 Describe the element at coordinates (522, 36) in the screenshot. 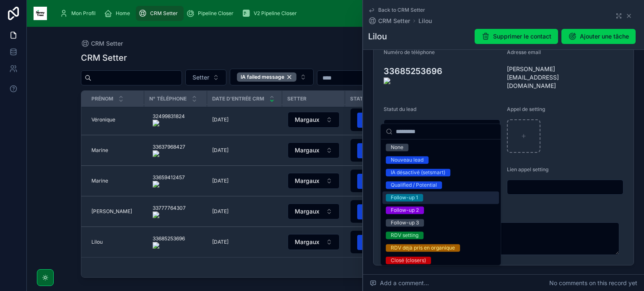

I see `span: Supprimer le contact` at that location.